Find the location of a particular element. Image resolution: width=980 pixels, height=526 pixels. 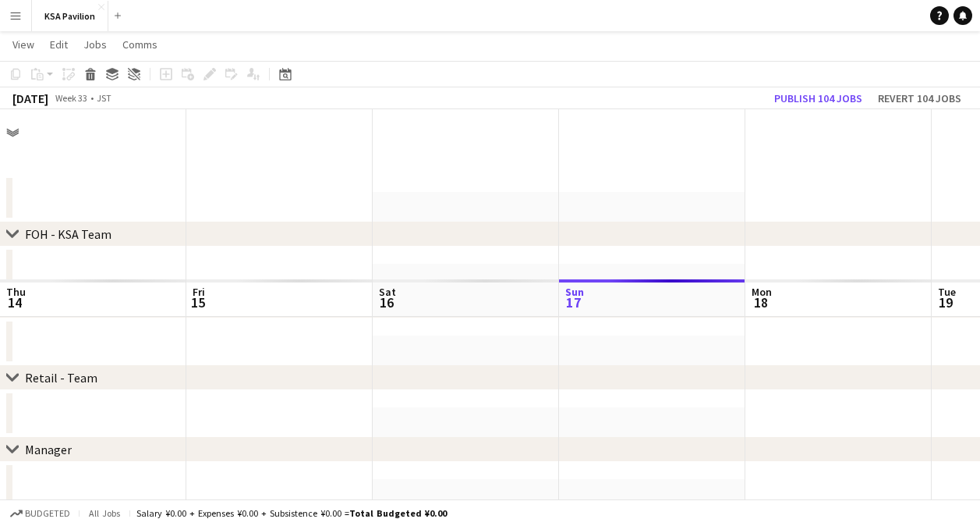

div: FOH - KSA Team is located at coordinates (68, 234).